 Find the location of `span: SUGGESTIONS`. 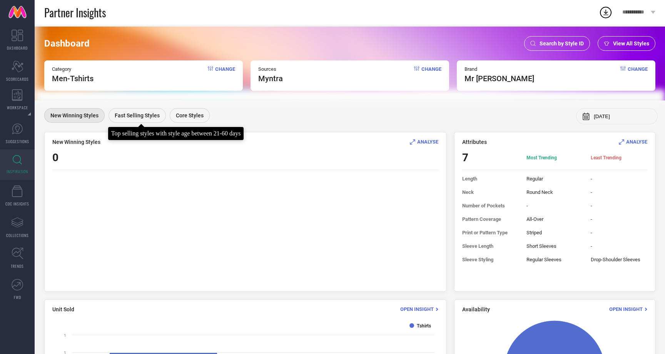

span: SUGGESTIONS is located at coordinates (17, 141).